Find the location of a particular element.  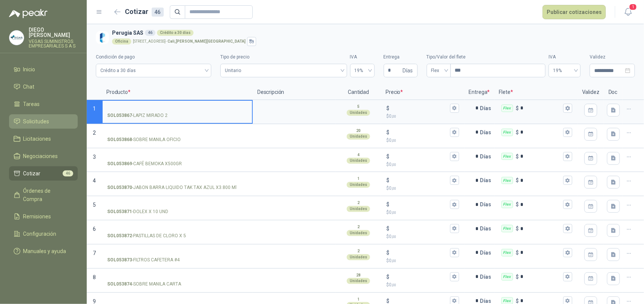

strong: SOL053873 is located at coordinates (120, 260).